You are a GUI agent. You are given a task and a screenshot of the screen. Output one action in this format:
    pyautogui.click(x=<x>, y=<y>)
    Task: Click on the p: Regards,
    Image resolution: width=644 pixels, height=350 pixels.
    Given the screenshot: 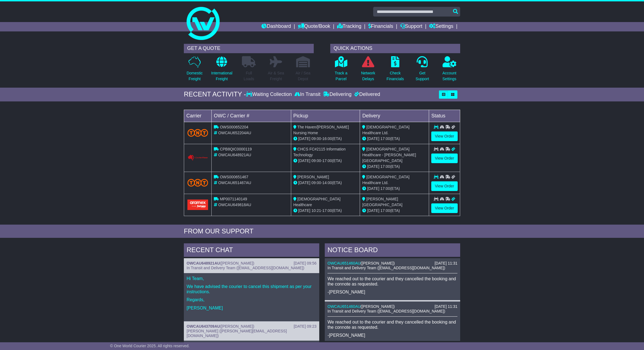 What is the action you would take?
    pyautogui.click(x=251, y=300)
    